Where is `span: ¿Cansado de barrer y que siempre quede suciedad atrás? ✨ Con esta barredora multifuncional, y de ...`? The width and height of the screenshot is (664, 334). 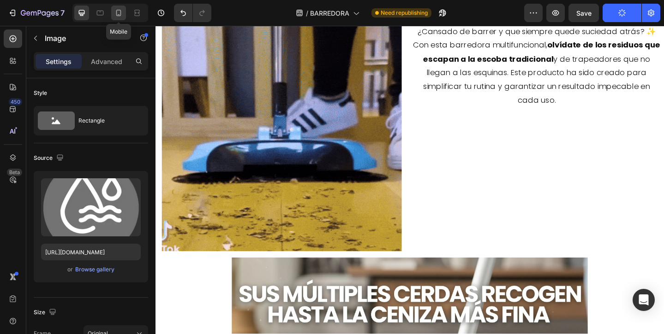 span: ¿Cansado de barrer y que siempre quede suciedad atrás? ✨ Con esta barredora multifuncional, y de ... is located at coordinates (415, 43).